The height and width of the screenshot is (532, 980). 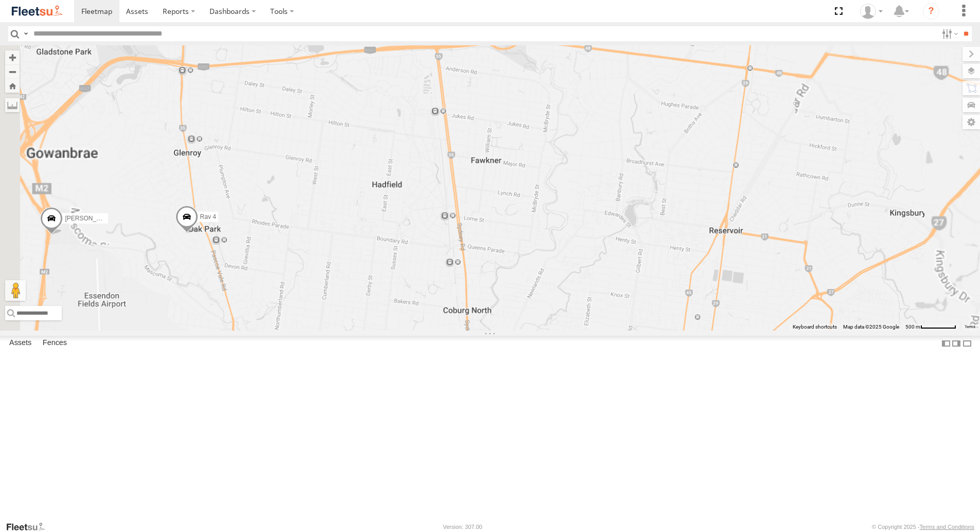 I want to click on img: fleetsu-logo-horizontal.svg, so click(x=37, y=11).